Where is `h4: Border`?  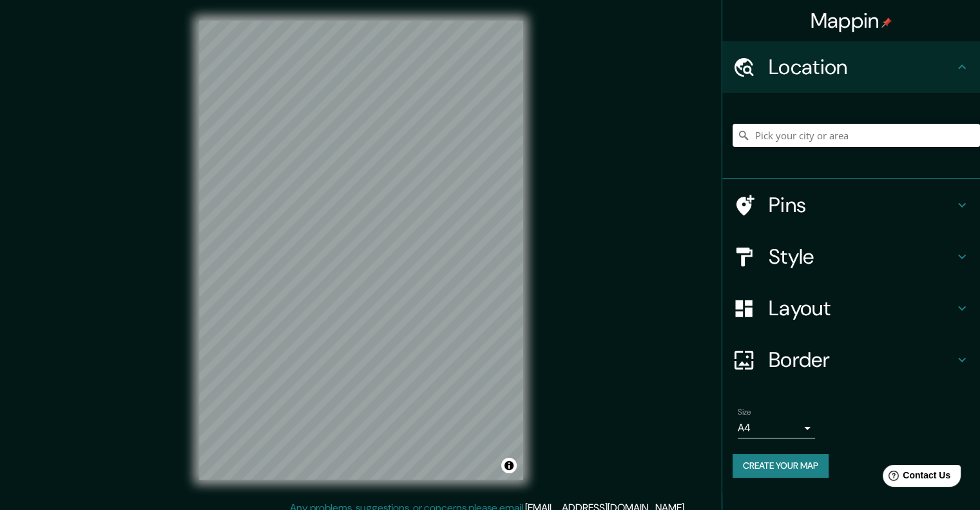
h4: Border is located at coordinates (861, 360).